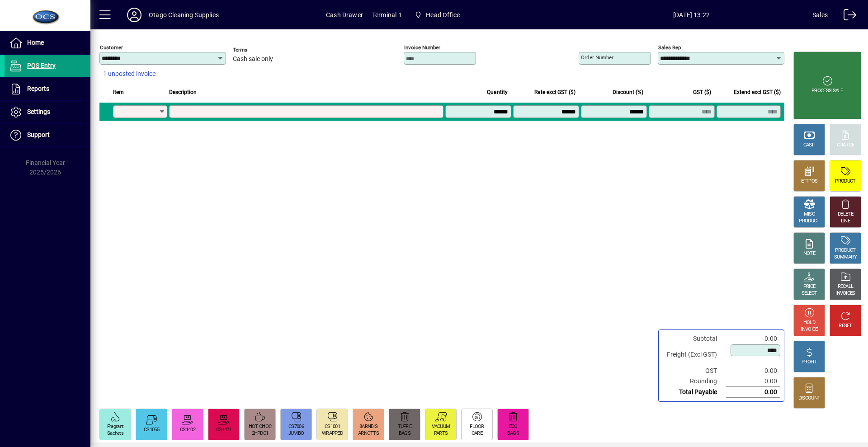 This screenshot has width=868, height=447. I want to click on mat-label: Invoice number, so click(422, 47).